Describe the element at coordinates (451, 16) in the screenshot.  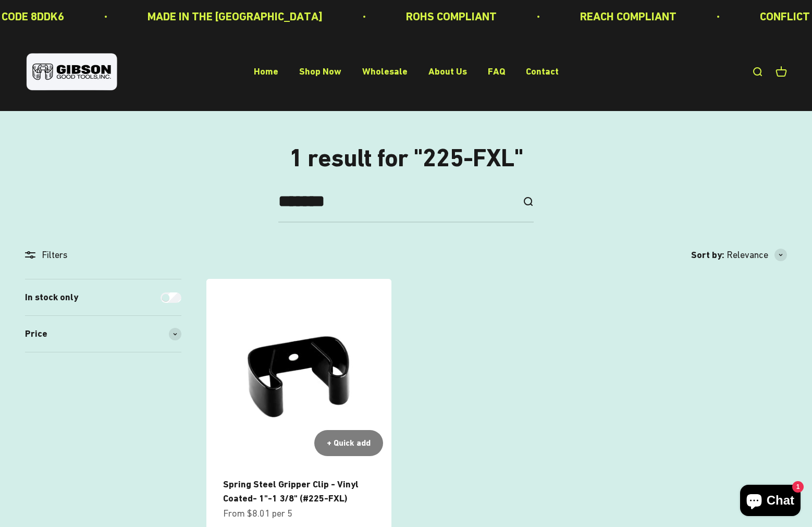
I see `p: ROHS COMPLIANT` at that location.